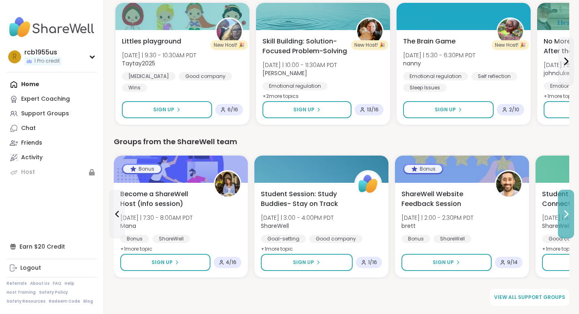 This screenshot has width=579, height=314. I want to click on a: Safety Policy, so click(53, 292).